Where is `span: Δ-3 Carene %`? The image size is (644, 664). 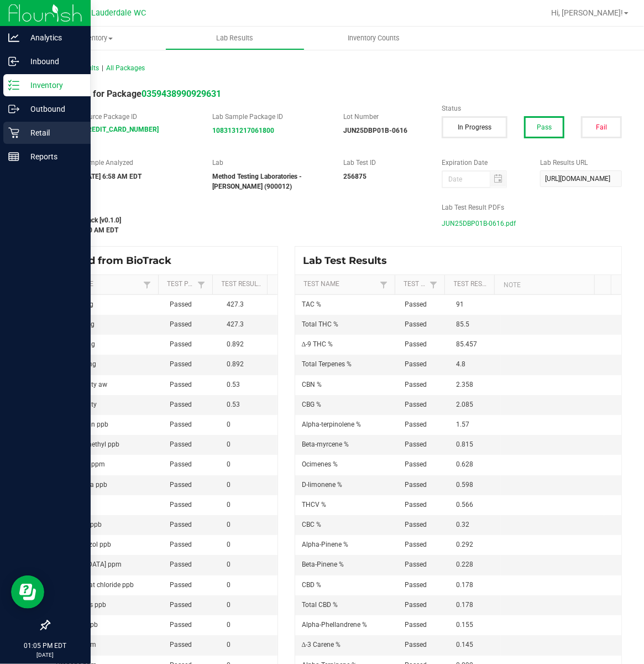 span: Δ-3 Carene % is located at coordinates (321, 644).